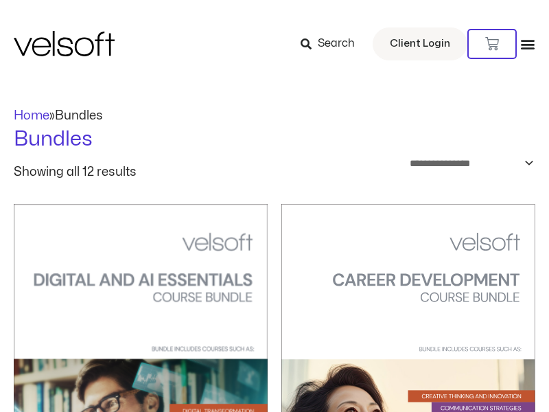  Describe the element at coordinates (528, 44) in the screenshot. I see `div: Menu Toggle` at that location.